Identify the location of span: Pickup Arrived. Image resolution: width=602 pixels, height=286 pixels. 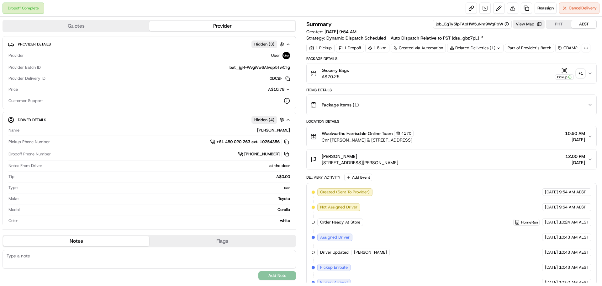
(334, 282).